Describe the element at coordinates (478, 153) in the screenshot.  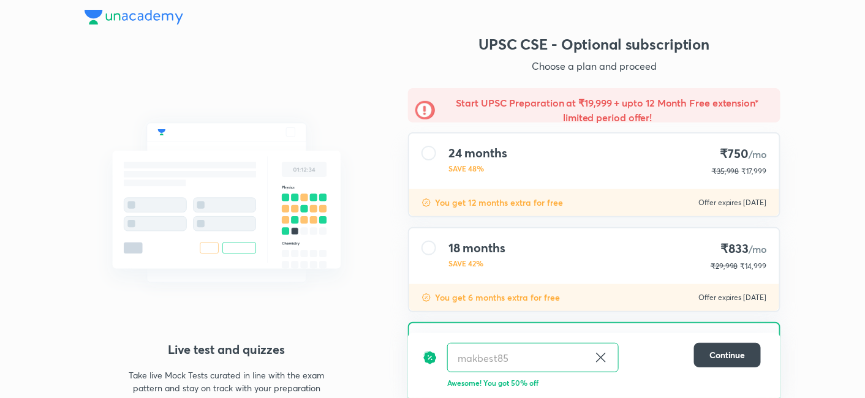
I see `h4: 24 months` at that location.